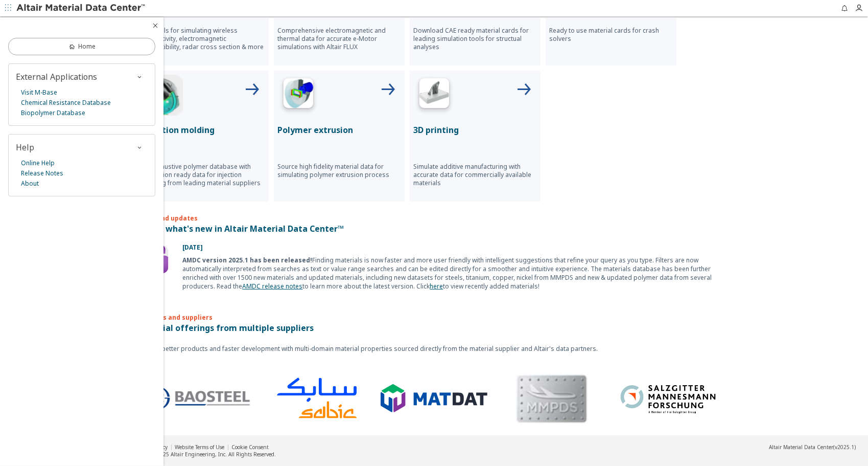 This screenshot has height=466, width=868. Describe the element at coordinates (39, 92) in the screenshot. I see `a: Visit M-Base` at that location.